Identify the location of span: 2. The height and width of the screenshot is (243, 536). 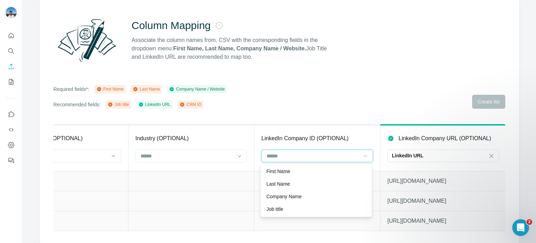
(530, 222).